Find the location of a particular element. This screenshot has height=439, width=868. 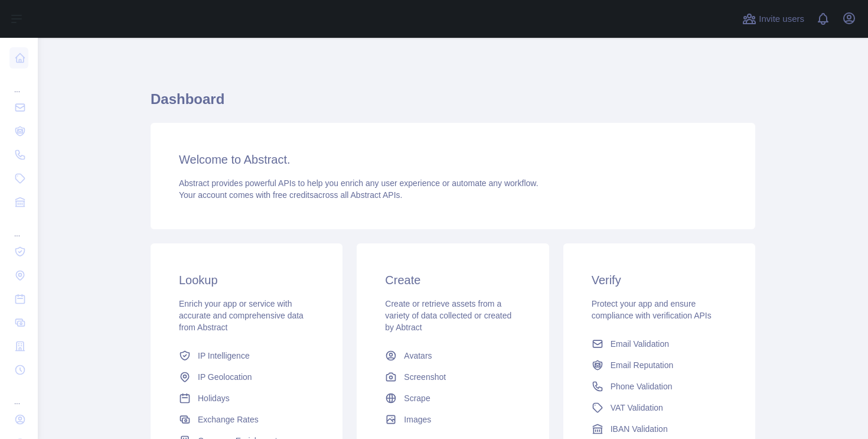

span: Abstract provides powerful APIs to help you enrich any user experience or automate any workflow. is located at coordinates (358, 183).